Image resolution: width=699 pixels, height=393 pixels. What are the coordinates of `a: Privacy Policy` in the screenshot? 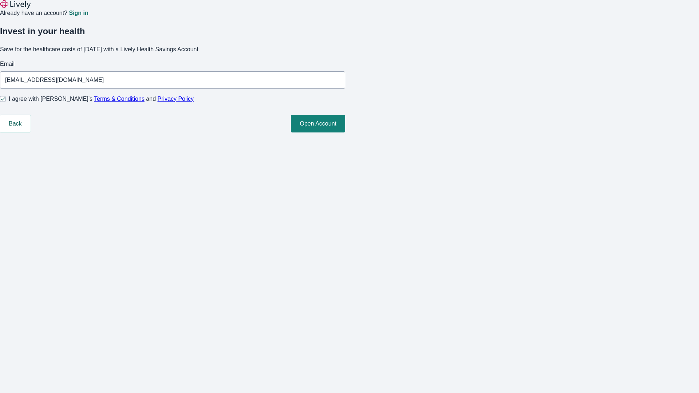 It's located at (176, 99).